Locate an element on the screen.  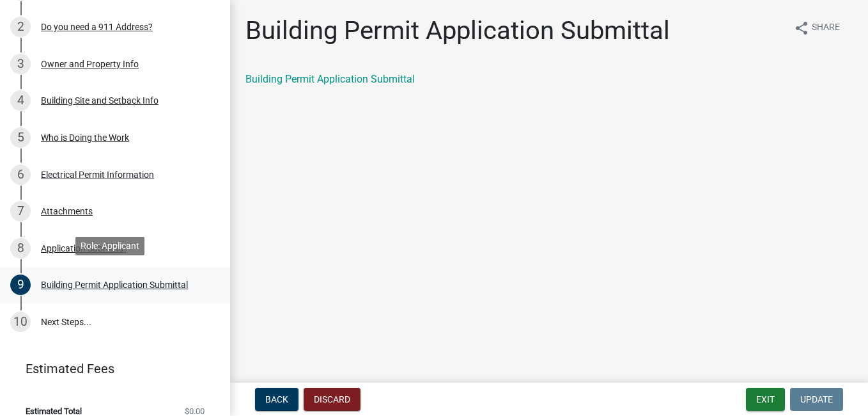
button: Exit is located at coordinates (765, 399).